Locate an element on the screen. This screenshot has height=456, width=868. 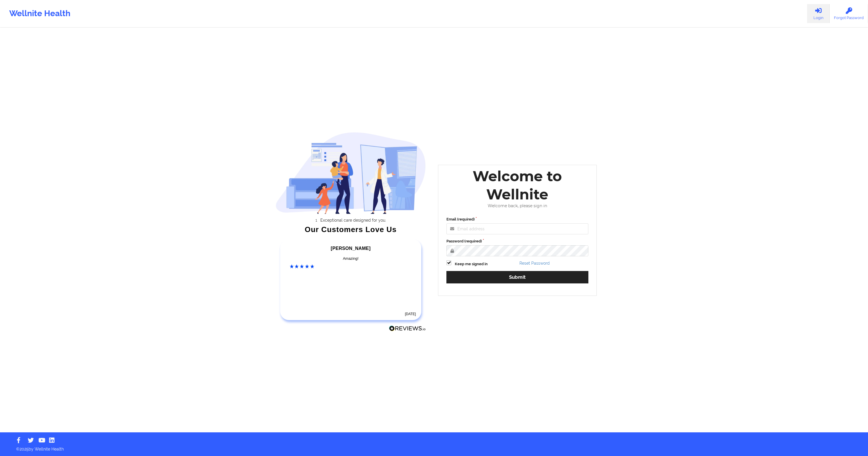
img: Reviews.io Logo is located at coordinates (407, 328).